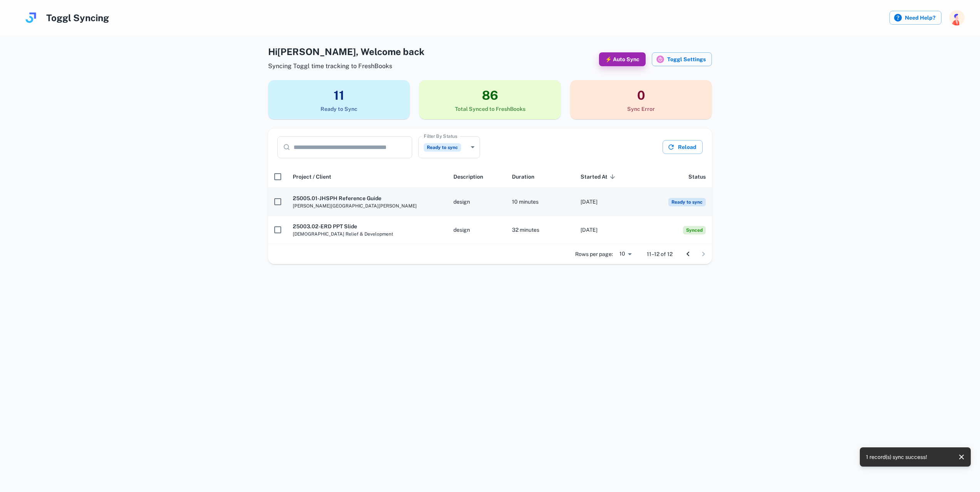  What do you see at coordinates (347, 66) in the screenshot?
I see `span: Syncing Toggl time tracking to FreshBooks` at bounding box center [347, 66].